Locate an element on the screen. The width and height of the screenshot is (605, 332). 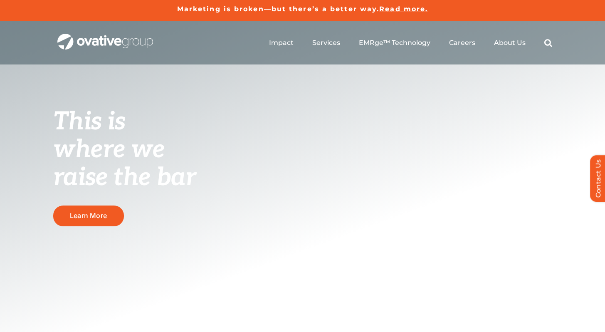
a: EMRge™ Technology is located at coordinates (394, 43).